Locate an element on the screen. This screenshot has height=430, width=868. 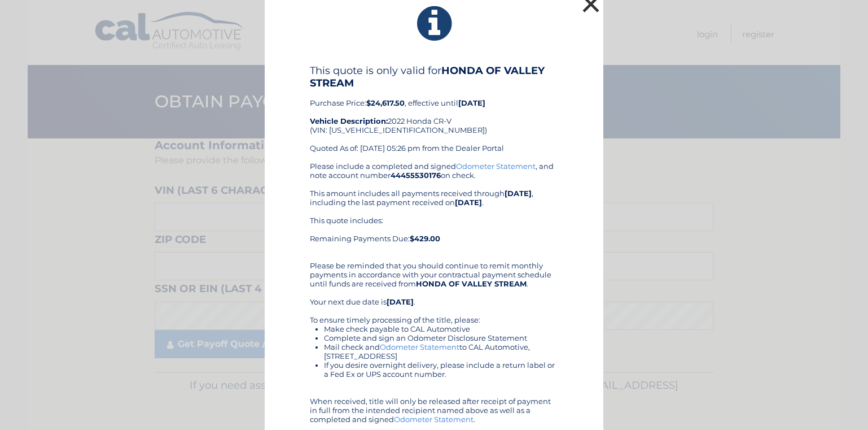
li: Complete and sign an Odometer Disclosure Statement is located at coordinates (441, 338).